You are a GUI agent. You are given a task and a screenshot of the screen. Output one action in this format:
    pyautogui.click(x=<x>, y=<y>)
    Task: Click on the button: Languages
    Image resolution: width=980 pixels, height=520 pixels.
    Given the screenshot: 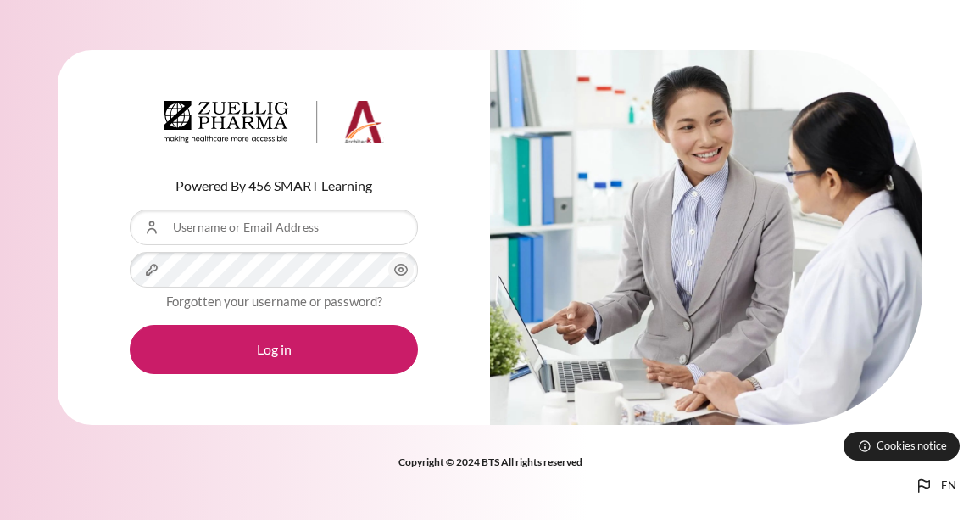 What is the action you would take?
    pyautogui.click(x=935, y=486)
    